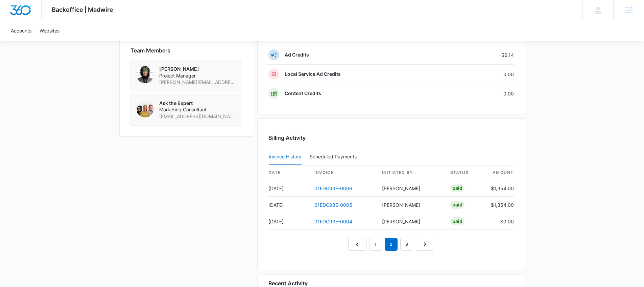  I want to click on img: Percy Ackerman, so click(145, 74).